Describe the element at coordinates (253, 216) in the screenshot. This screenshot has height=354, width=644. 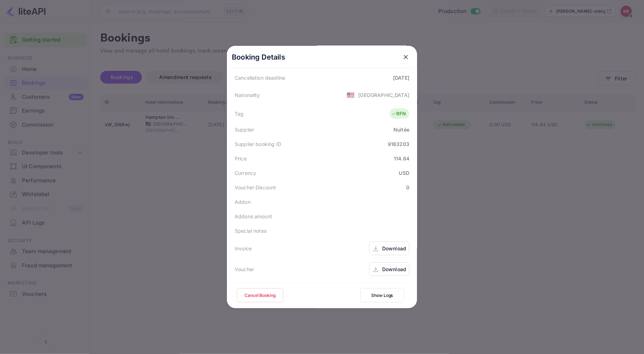
I see `div: Addons amount` at that location.